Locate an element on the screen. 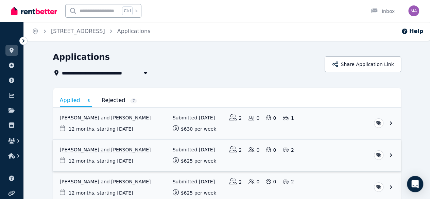 This screenshot has height=199, width=430. h1: Applications is located at coordinates (81, 57).